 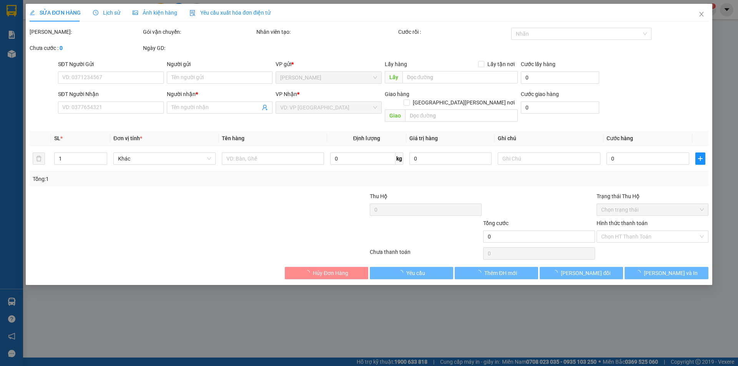 I want to click on div: Gói vận chuyển:, so click(x=199, y=32).